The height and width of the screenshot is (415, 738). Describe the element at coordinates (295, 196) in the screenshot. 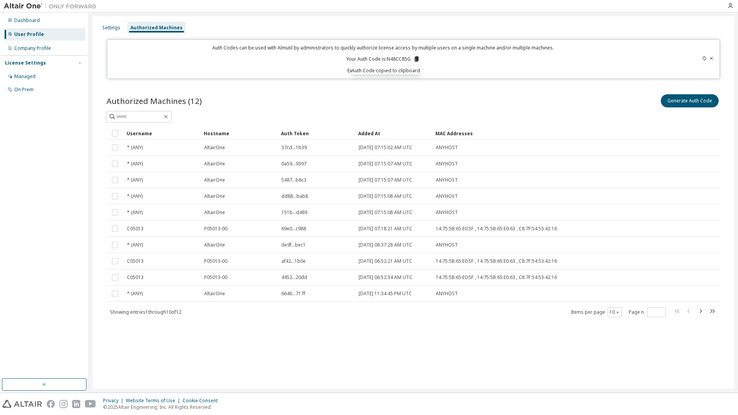

I see `span: dd88...bab8` at that location.